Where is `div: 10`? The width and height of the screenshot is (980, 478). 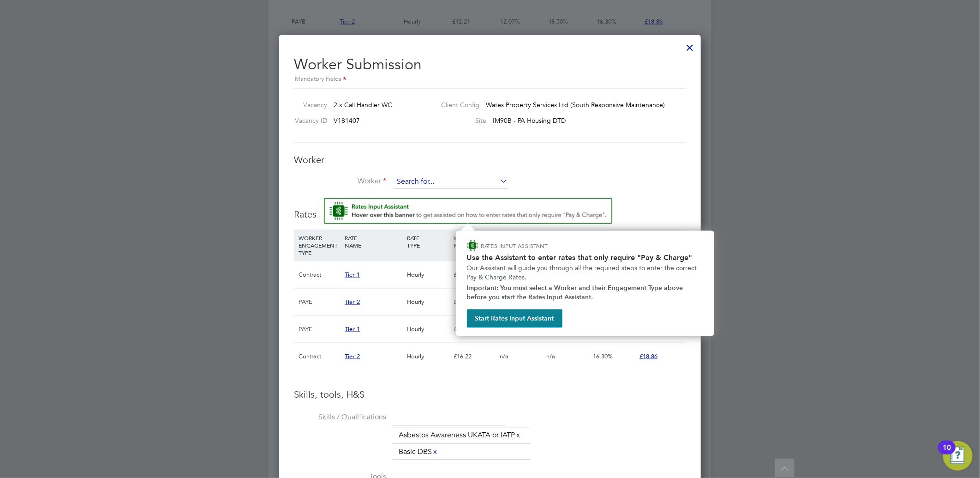 div: 10 is located at coordinates (947, 453).